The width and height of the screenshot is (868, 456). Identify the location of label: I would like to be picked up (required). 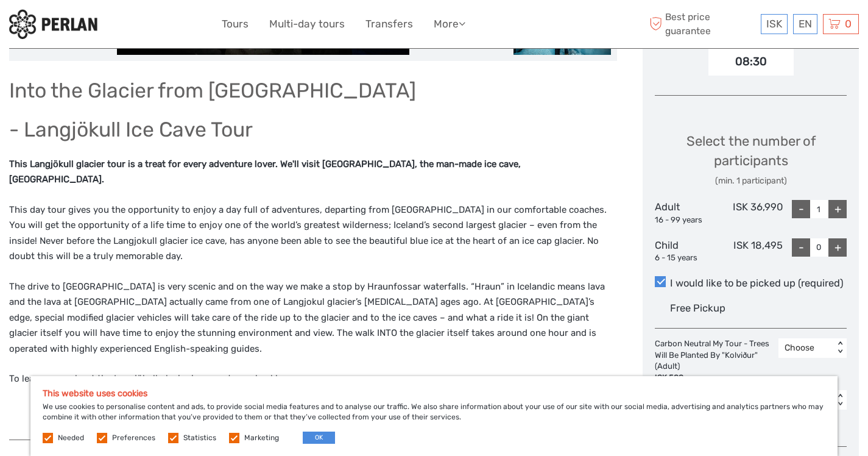
(750, 283).